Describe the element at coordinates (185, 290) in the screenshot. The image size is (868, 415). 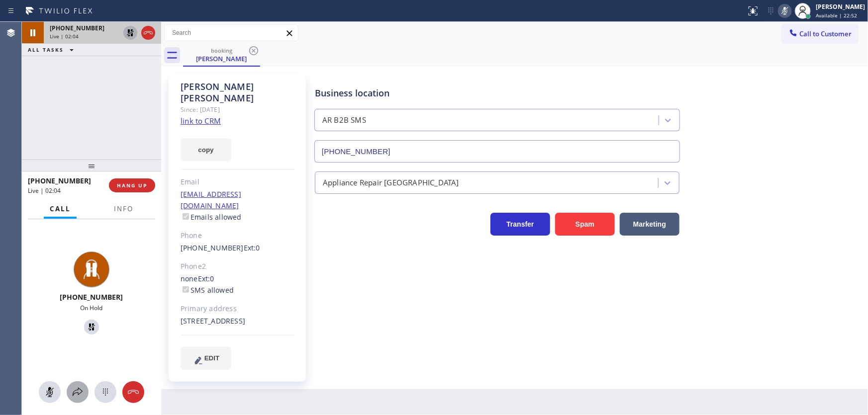
I see `input: SMS allowed` at that location.